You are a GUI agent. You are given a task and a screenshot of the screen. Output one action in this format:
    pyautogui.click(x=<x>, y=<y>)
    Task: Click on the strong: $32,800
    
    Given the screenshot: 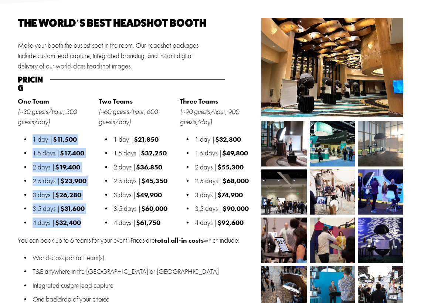 What is the action you would take?
    pyautogui.click(x=228, y=139)
    